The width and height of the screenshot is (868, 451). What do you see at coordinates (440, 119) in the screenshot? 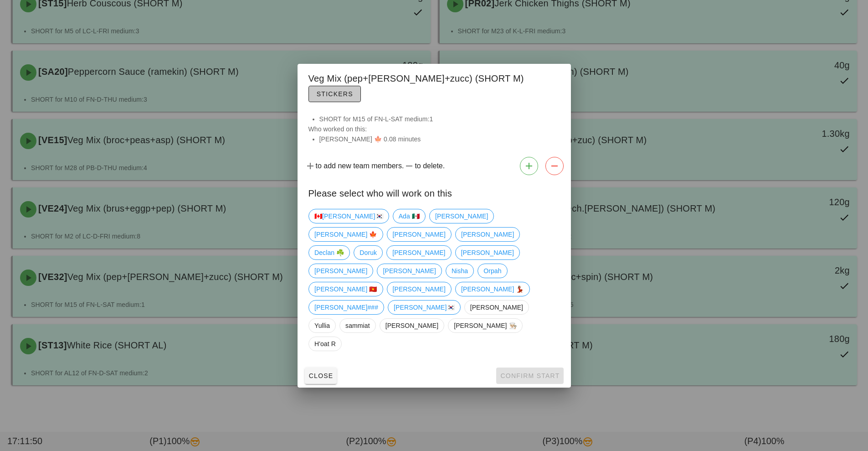
I see `li: SHORT for M15 of FN-L-SAT medium:1` at bounding box center [440, 119].